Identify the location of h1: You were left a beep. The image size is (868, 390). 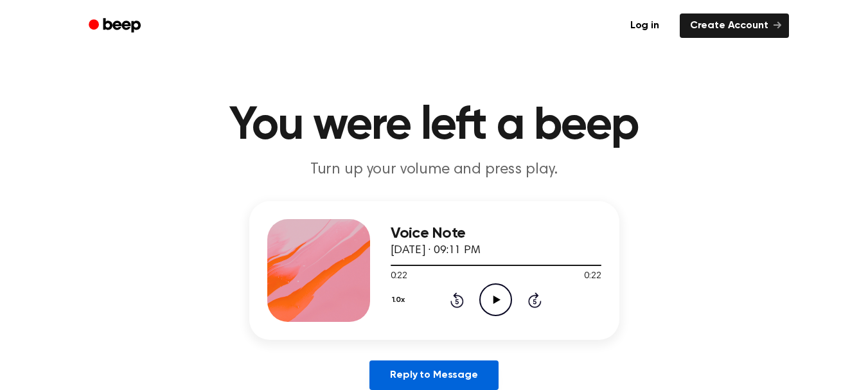
(434, 126).